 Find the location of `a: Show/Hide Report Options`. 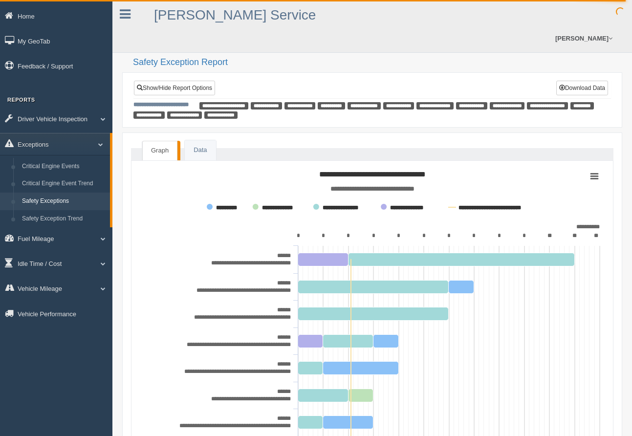

a: Show/Hide Report Options is located at coordinates (174, 88).